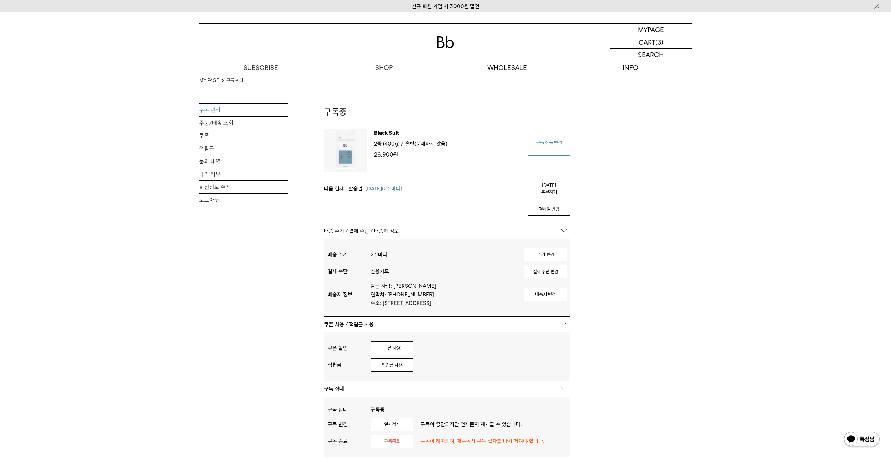 Image resolution: width=891 pixels, height=459 pixels. What do you see at coordinates (349, 442) in the screenshot?
I see `div: 구독 종료` at bounding box center [349, 442].